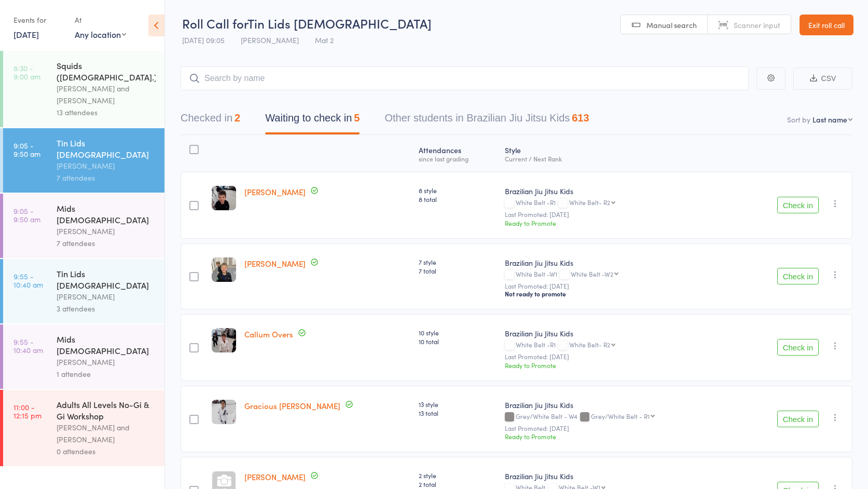  Describe the element at coordinates (269, 334) in the screenshot. I see `a: Callum Overs` at that location.